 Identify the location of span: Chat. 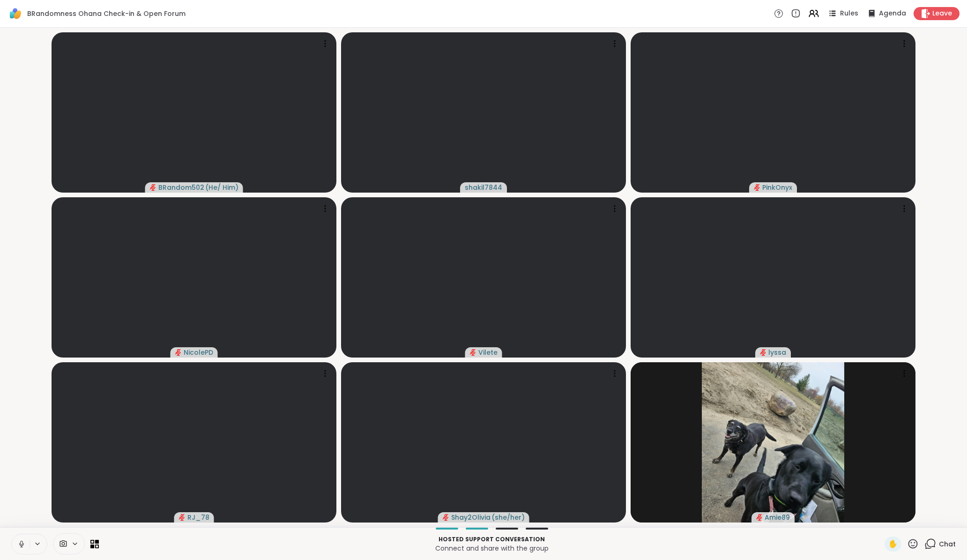
(948, 544).